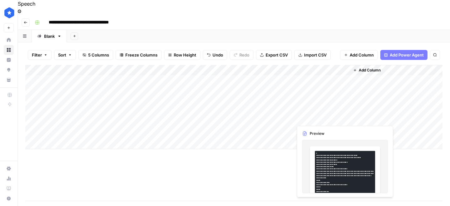 The image size is (450, 206). Describe the element at coordinates (9, 80) in the screenshot. I see `a: Your Data` at that location.